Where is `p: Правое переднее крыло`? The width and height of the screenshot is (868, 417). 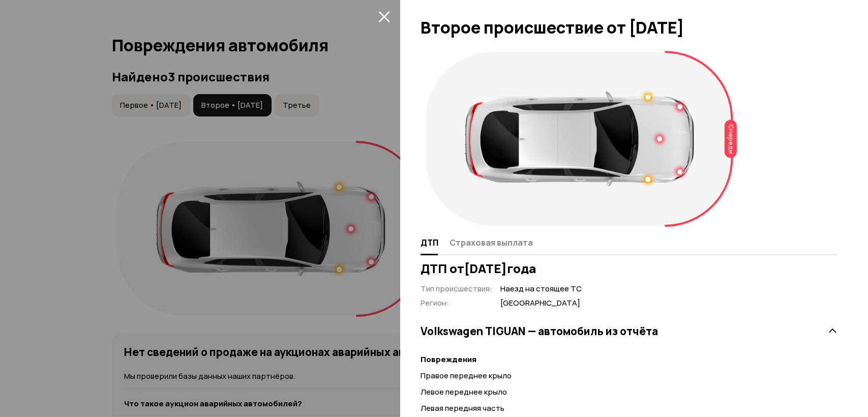 p: Правое переднее крыло is located at coordinates (629, 376).